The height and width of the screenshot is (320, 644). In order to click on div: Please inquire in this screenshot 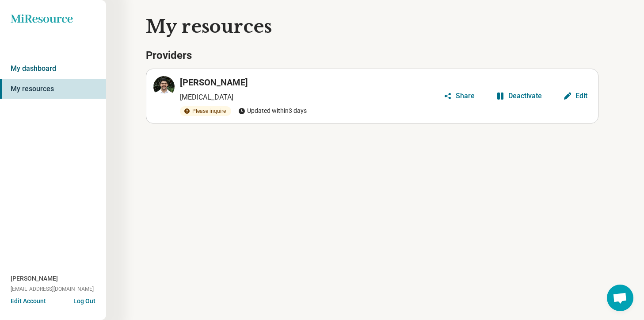, I will do `click(206, 111)`.